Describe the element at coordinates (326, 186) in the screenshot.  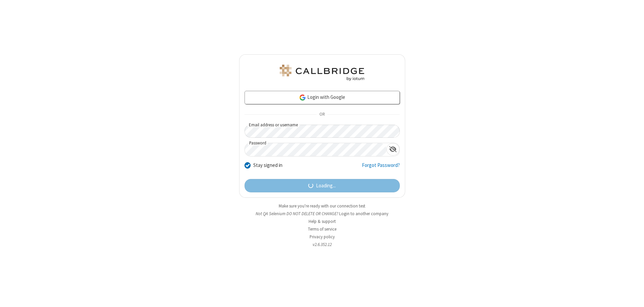
I see `span: Loading...` at that location.